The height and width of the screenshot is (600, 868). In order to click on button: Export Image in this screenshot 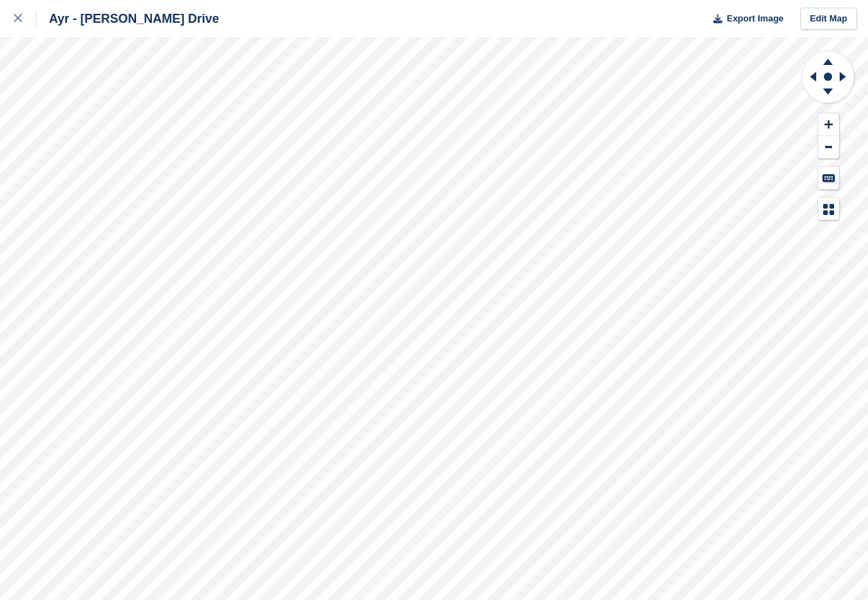, I will do `click(745, 18)`.